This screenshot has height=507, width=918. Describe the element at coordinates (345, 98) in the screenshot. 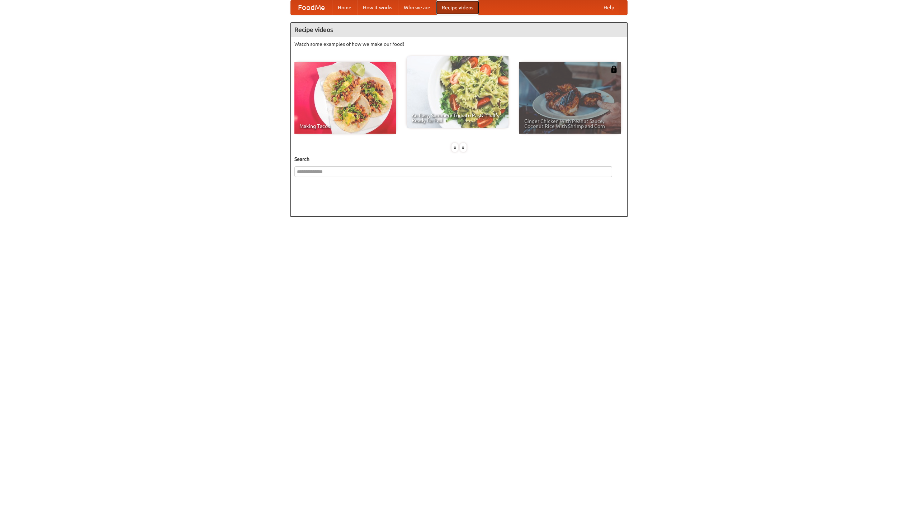

I see `a: Making Tacos` at that location.